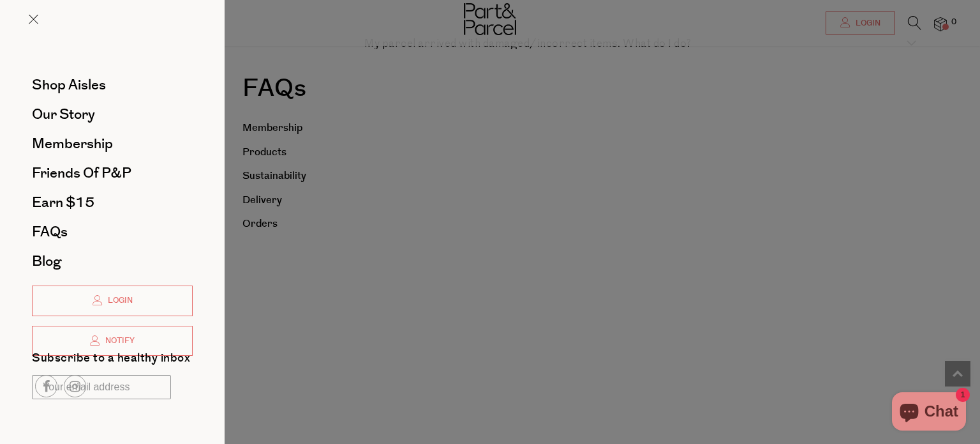 Image resolution: width=980 pixels, height=444 pixels. Describe the element at coordinates (81, 173) in the screenshot. I see `span: Friends of P&P` at that location.